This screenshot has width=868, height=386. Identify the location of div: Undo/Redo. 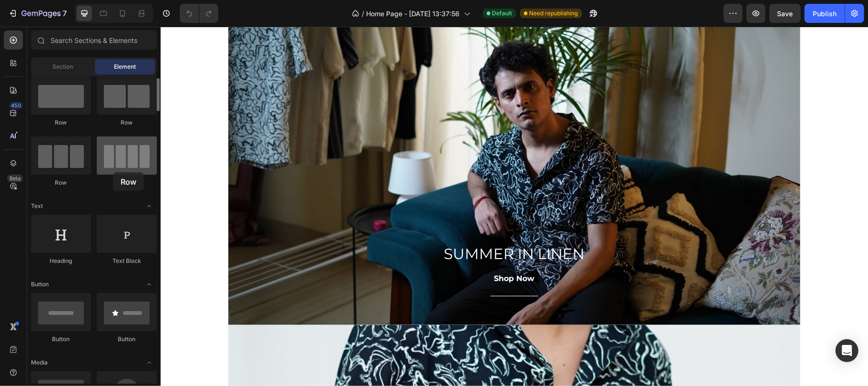
(198, 13).